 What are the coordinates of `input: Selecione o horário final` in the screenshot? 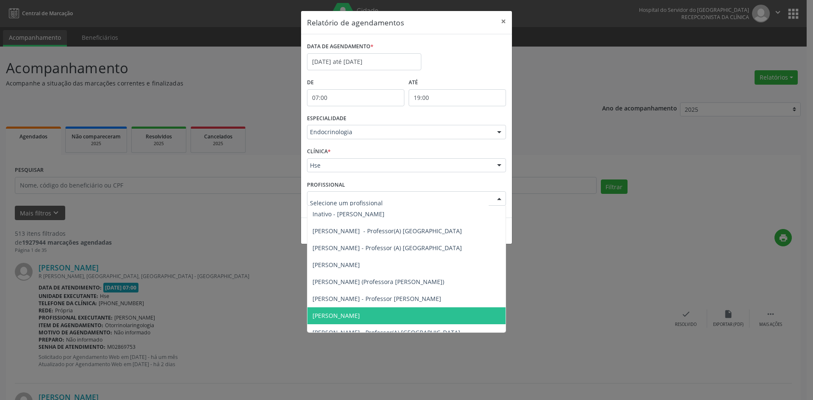 It's located at (457, 98).